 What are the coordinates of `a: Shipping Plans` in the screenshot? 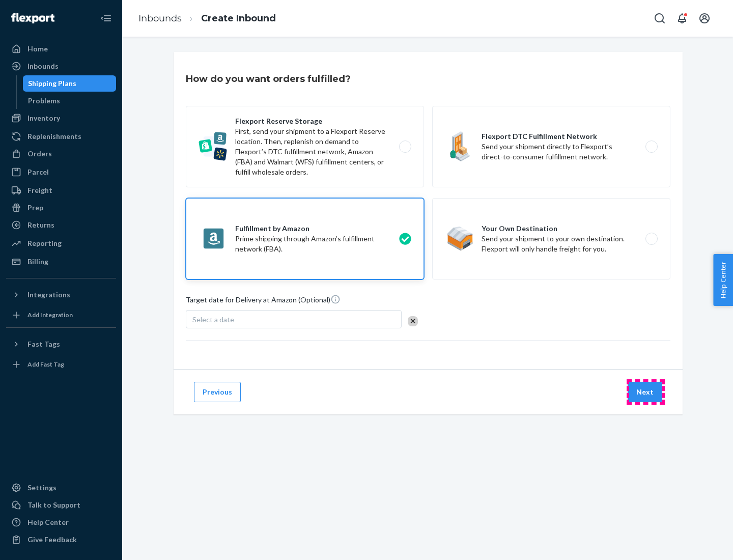 It's located at (70, 84).